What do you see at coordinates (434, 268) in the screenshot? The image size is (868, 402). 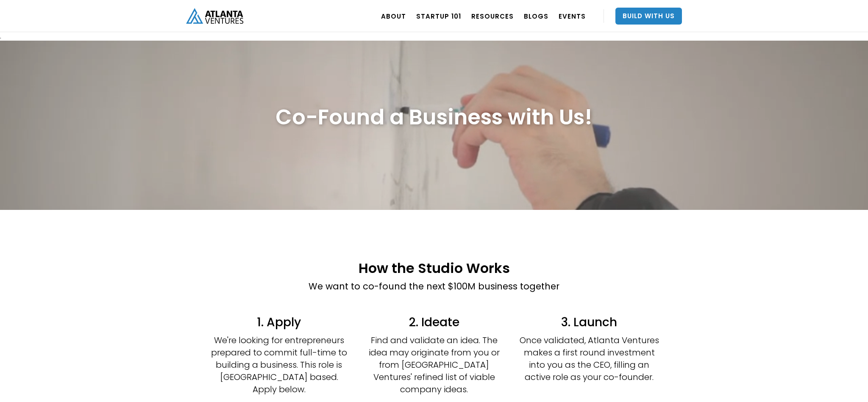 I see `h2: How the Studio Works` at bounding box center [434, 268].